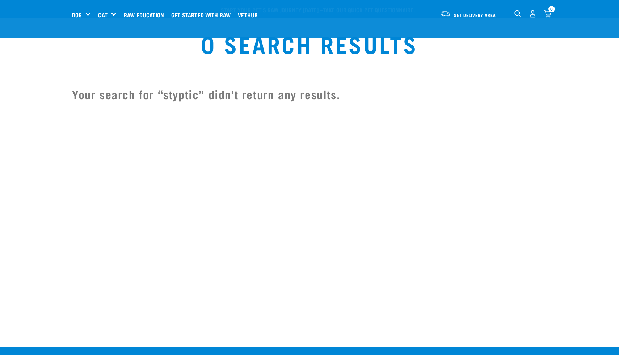 The height and width of the screenshot is (355, 619). Describe the element at coordinates (102, 15) in the screenshot. I see `a: Cat` at that location.